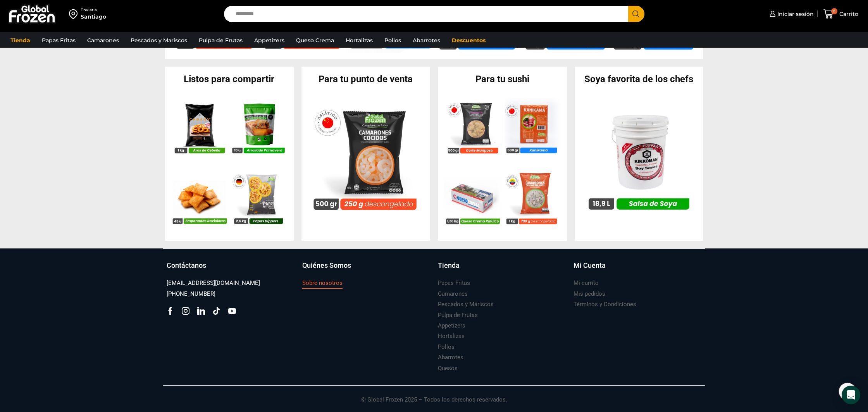  What do you see at coordinates (794, 14) in the screenshot?
I see `span: Iniciar sesión` at bounding box center [794, 14].